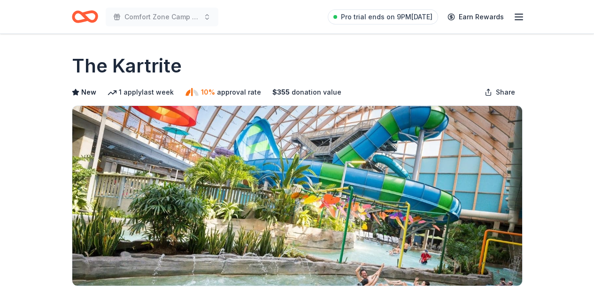  What do you see at coordinates (506, 92) in the screenshot?
I see `span: Share` at bounding box center [506, 92].